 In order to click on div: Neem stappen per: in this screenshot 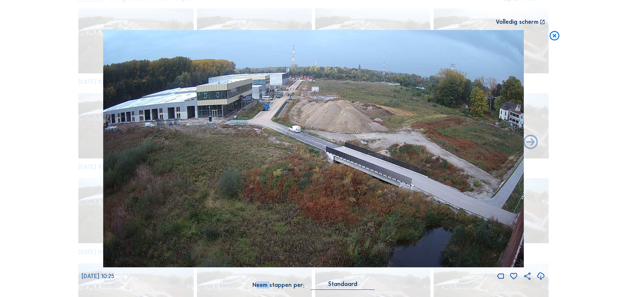, I will do `click(278, 286)`.